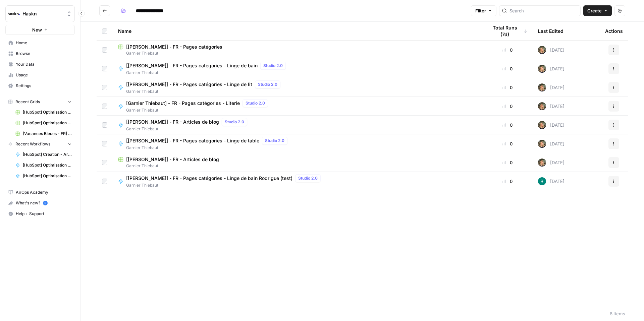 Image resolution: width=644 pixels, height=321 pixels. I want to click on input: Search, so click(544, 11).